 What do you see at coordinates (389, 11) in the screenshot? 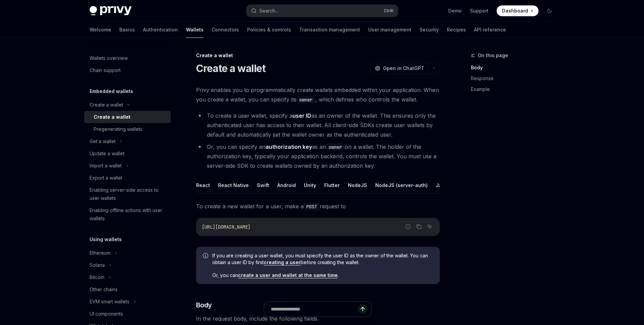
I see `span: Ctrl K` at bounding box center [389, 11].